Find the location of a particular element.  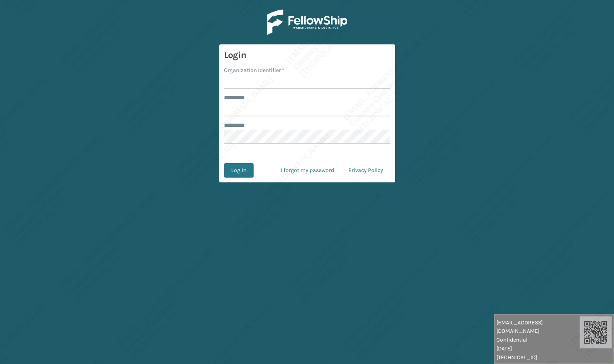

button: Log In is located at coordinates (239, 171).